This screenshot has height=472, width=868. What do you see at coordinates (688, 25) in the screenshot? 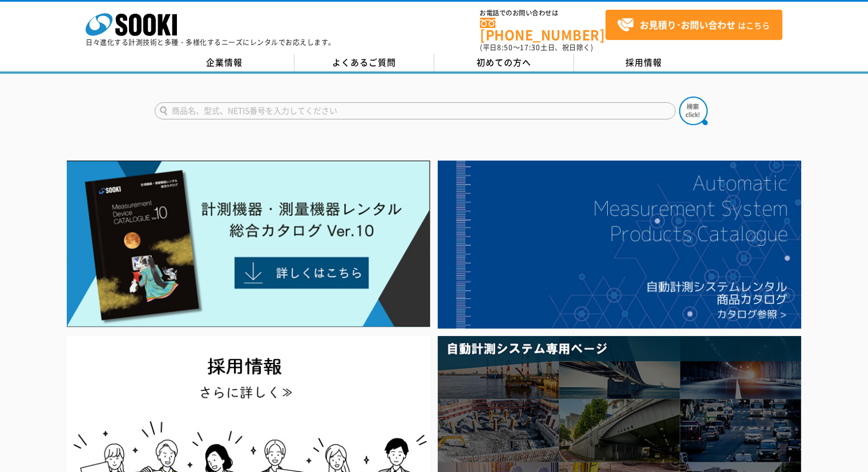
I see `strong: お見積り･お問い合わせ` at bounding box center [688, 25].